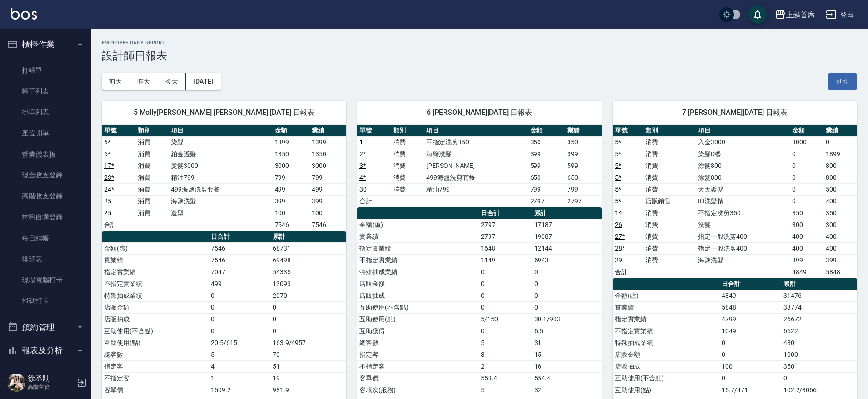 This screenshot has width=868, height=399. What do you see at coordinates (807, 213) in the screenshot?
I see `td: 350` at bounding box center [807, 213].